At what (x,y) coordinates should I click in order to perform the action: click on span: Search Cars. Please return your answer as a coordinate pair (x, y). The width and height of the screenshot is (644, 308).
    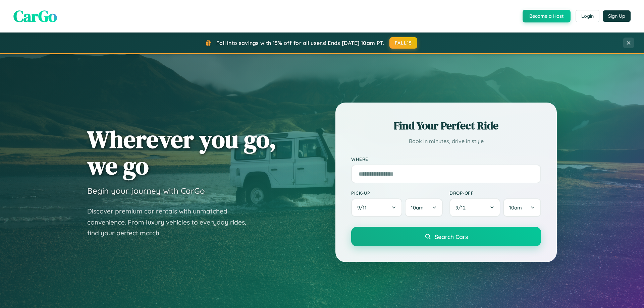
    Looking at the image, I should click on (451, 237).